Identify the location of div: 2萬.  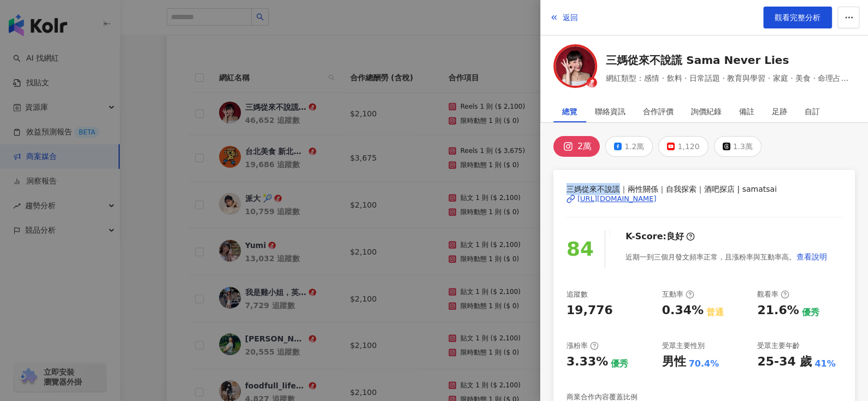
(584, 147).